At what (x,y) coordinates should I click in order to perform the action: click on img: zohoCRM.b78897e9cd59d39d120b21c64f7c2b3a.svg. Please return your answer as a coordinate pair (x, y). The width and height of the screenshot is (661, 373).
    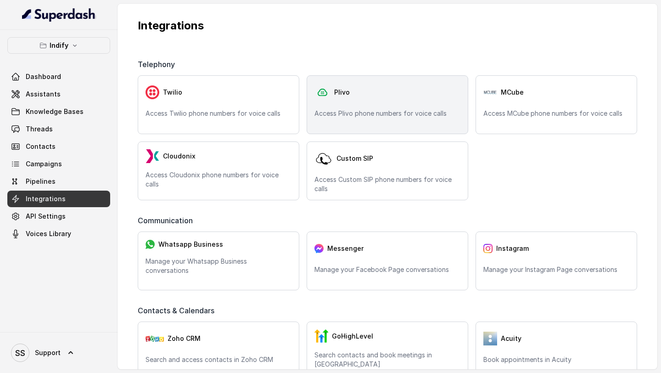
    Looking at the image, I should click on (155, 338).